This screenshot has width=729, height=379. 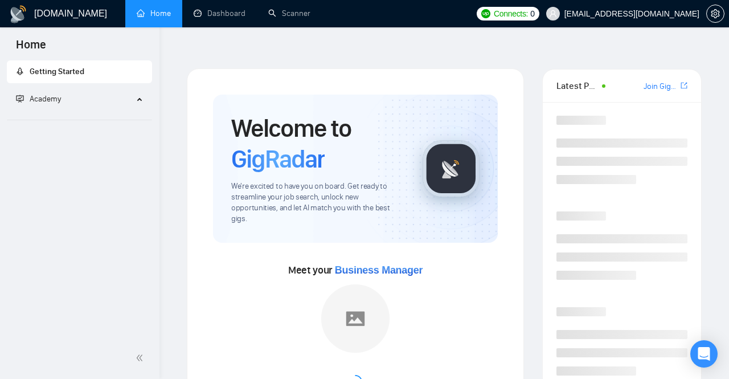 I want to click on span: user, so click(x=553, y=14).